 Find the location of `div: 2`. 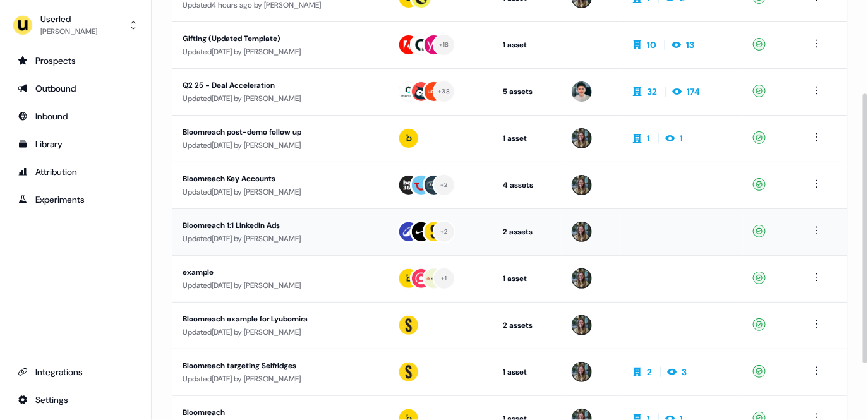

div: 2 is located at coordinates (650, 372).